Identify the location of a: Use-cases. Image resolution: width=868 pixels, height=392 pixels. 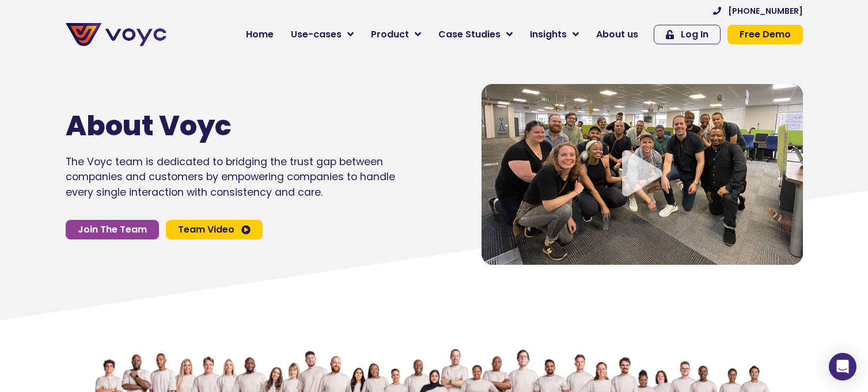
(322, 34).